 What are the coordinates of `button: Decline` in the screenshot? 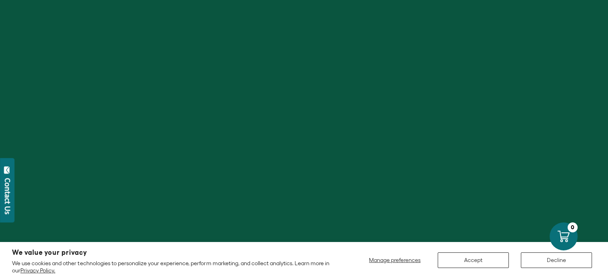 It's located at (557, 260).